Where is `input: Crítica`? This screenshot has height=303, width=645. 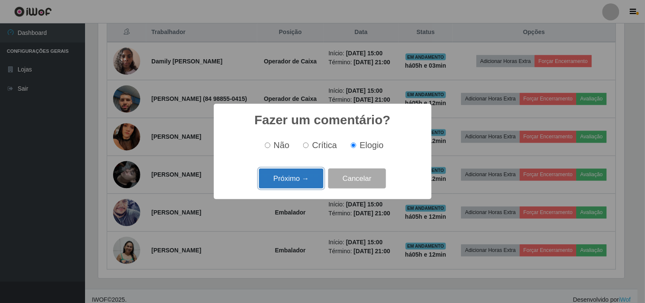
input: Crítica is located at coordinates (306, 145).